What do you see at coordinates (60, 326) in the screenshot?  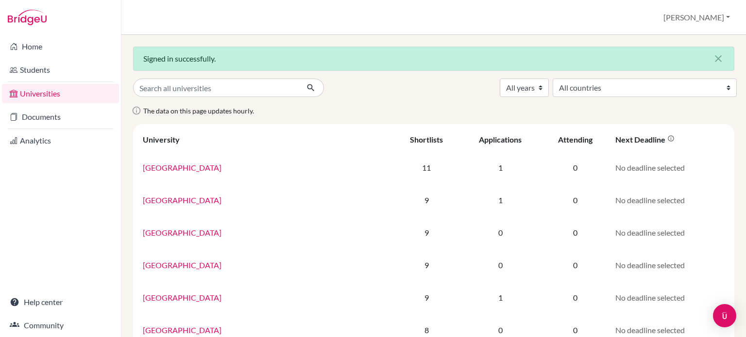 I see `a: Community` at bounding box center [60, 326].